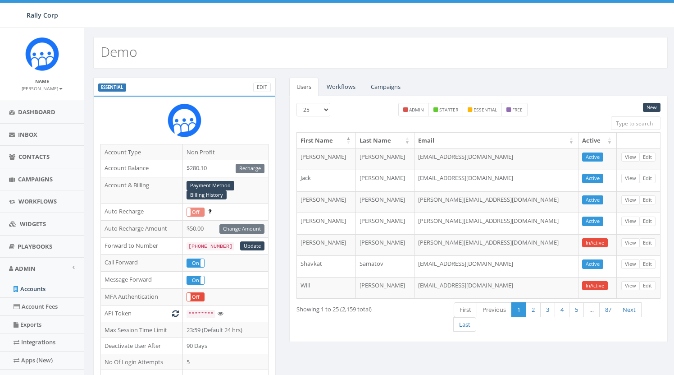 The image size is (674, 375). What do you see at coordinates (142, 228) in the screenshot?
I see `td: Auto Recharge Amount` at bounding box center [142, 228].